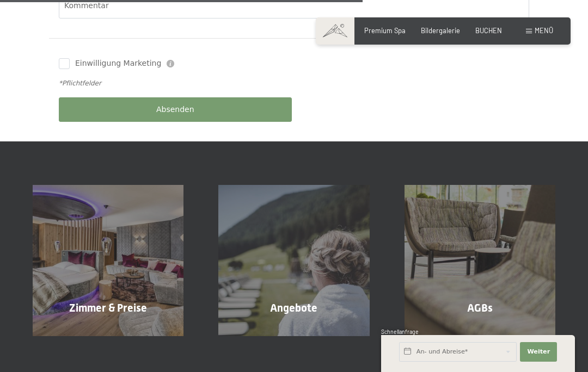 This screenshot has height=372, width=588. What do you see at coordinates (293, 260) in the screenshot?
I see `a: Urlaub in Südtirol im Hotel Schwarzenstein – Anfrage Angebote` at bounding box center [293, 260].